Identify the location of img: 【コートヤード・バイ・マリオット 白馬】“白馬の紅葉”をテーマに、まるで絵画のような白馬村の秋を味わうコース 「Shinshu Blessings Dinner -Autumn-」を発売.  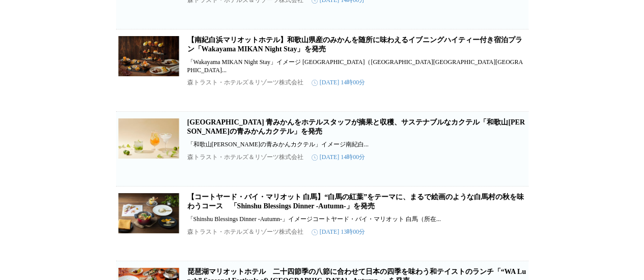
(148, 213).